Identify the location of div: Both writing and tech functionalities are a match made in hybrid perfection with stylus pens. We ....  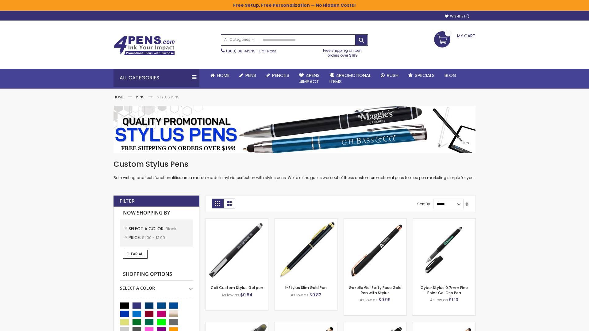
(294, 170).